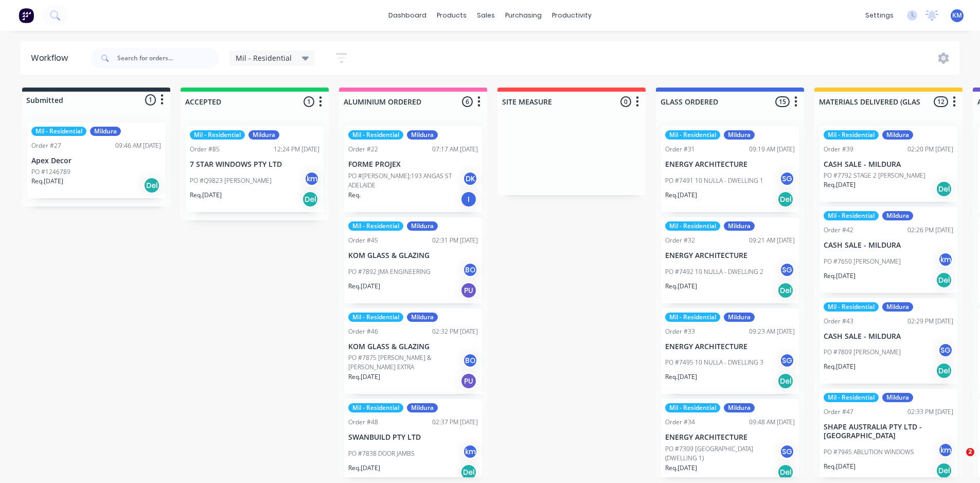 Image resolution: width=980 pixels, height=483 pixels. What do you see at coordinates (469, 199) in the screenshot?
I see `div: I` at bounding box center [469, 199].